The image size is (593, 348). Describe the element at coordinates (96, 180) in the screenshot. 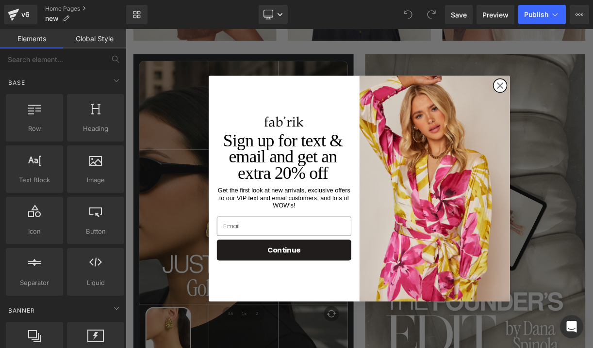

I see `span: Image` at that location.